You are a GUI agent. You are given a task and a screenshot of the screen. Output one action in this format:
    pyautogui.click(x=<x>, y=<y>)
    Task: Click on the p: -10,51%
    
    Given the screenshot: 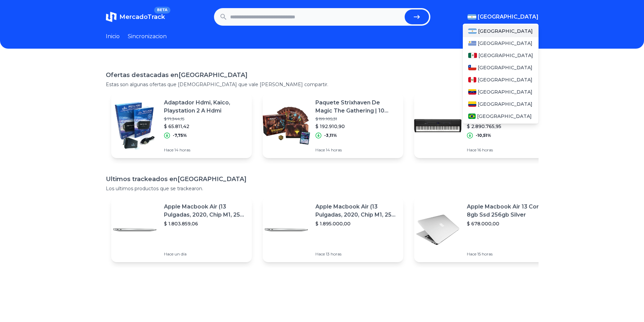 What is the action you would take?
    pyautogui.click(x=483, y=135)
    